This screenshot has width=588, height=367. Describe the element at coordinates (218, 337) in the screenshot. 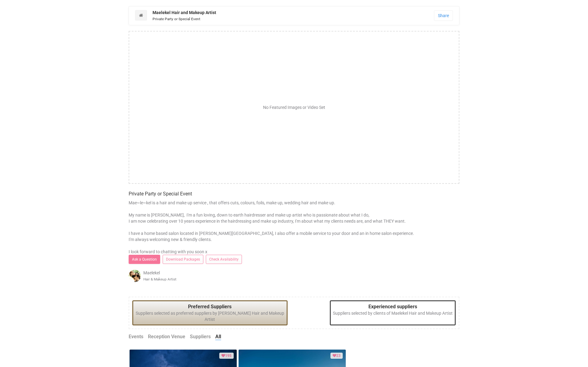

I see `a: All` at that location.